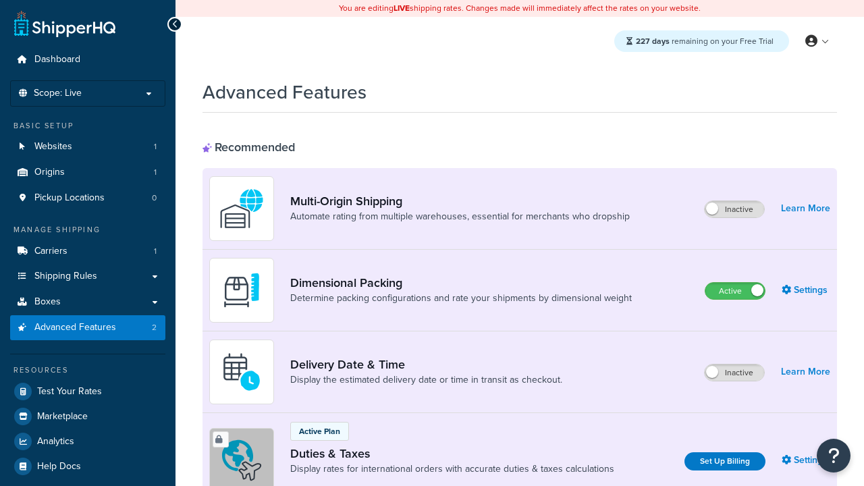 The width and height of the screenshot is (864, 486). What do you see at coordinates (88, 198) in the screenshot?
I see `li: Pickup Locations` at bounding box center [88, 198].